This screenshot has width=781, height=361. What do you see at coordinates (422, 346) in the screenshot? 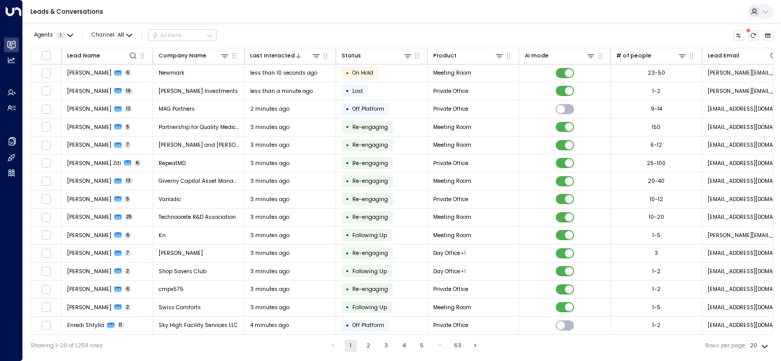
I see `button: Go to page 5` at bounding box center [422, 346].